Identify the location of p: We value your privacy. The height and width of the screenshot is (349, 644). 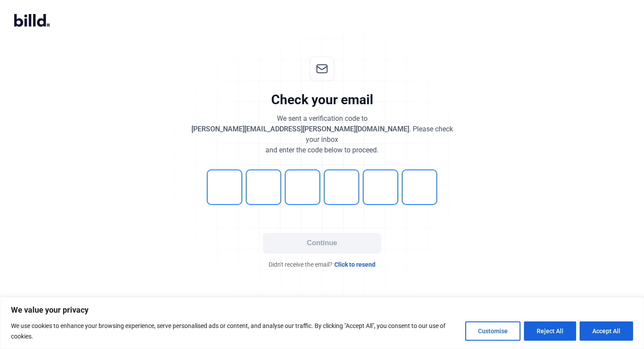
(322, 310).